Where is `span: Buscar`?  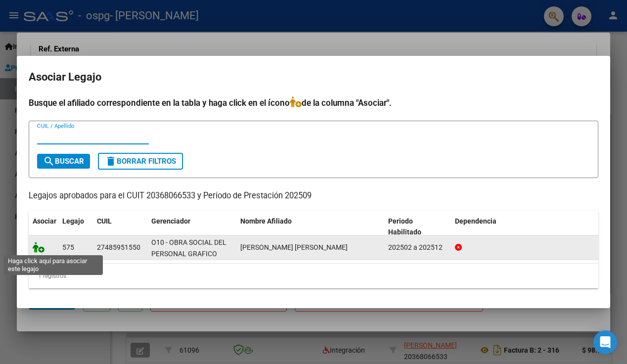
span: Buscar is located at coordinates (63, 162).